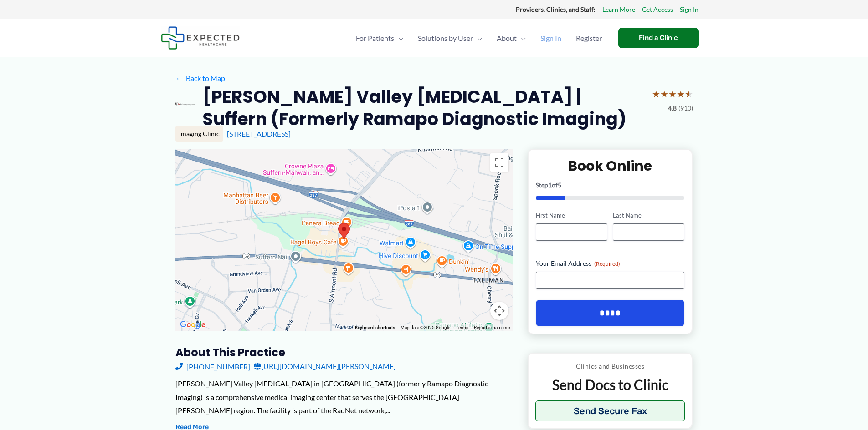  Describe the element at coordinates (425, 327) in the screenshot. I see `span: Map data ©2025 Google` at that location.